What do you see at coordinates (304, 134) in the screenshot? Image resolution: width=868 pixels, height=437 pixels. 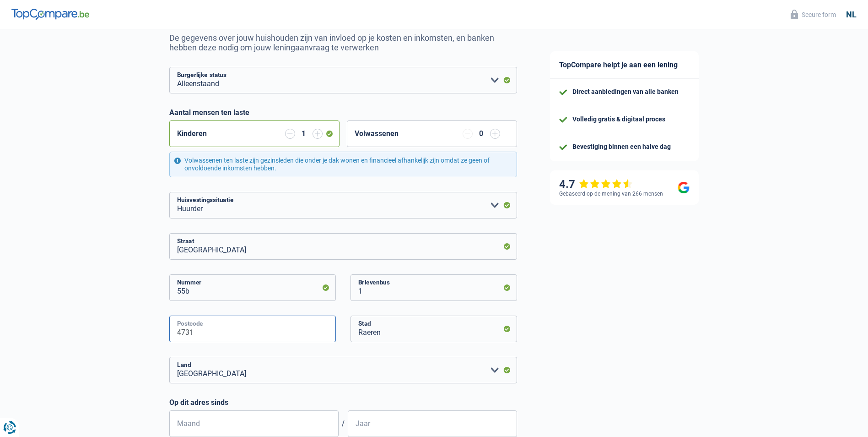 I see `div: 1` at bounding box center [304, 134].